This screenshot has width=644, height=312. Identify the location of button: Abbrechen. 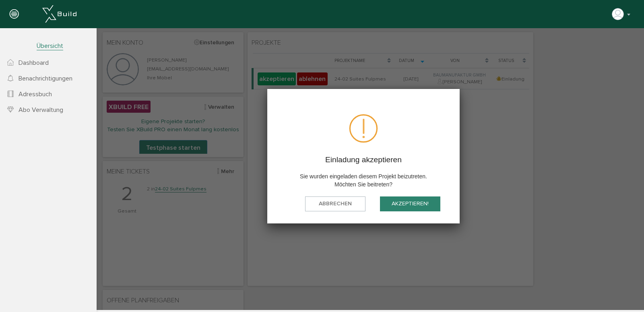
(239, 175).